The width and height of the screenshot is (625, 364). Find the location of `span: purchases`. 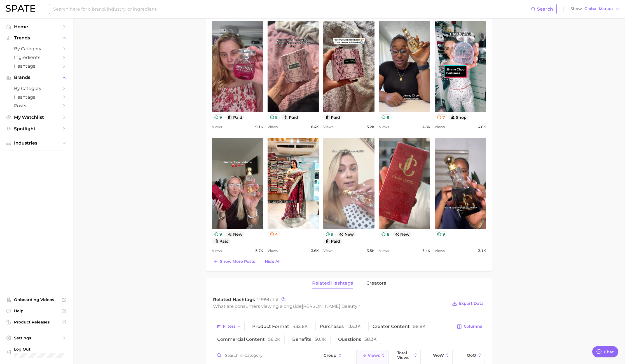

span: purchases is located at coordinates (340, 326).